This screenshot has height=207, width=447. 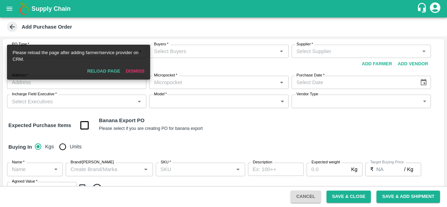 What do you see at coordinates (121, 120) in the screenshot?
I see `b: Banana Export PO` at bounding box center [121, 120].